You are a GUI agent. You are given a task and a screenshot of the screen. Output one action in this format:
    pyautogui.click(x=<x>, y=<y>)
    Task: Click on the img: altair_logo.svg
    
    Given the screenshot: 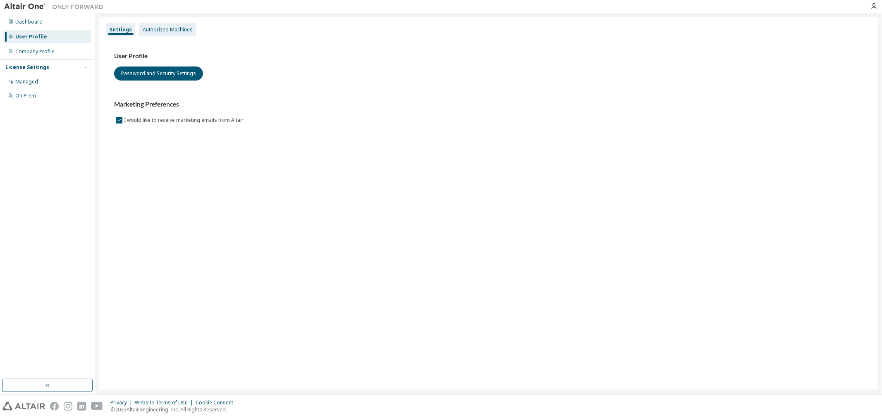 What is the action you would take?
    pyautogui.click(x=24, y=406)
    